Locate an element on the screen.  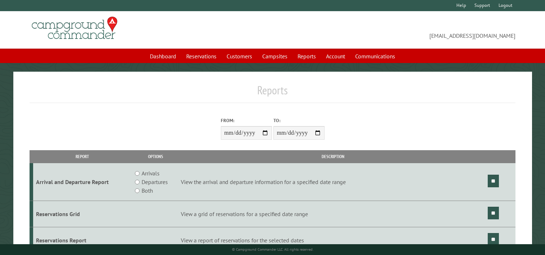
a: Reports is located at coordinates (307, 56).